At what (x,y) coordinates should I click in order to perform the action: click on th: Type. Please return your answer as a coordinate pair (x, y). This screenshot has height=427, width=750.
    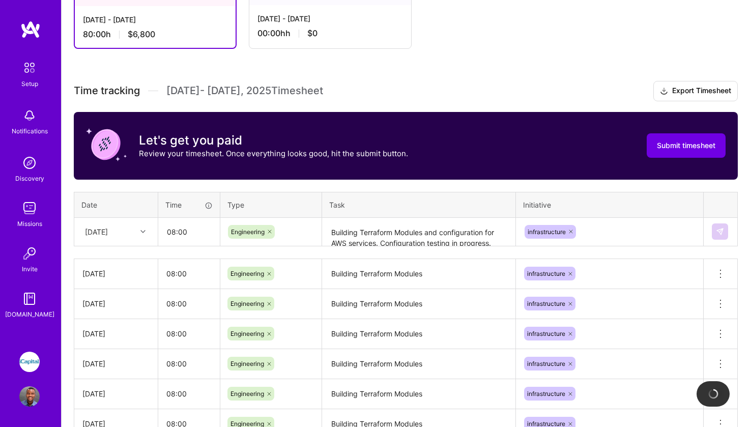
    Looking at the image, I should click on (271, 205).